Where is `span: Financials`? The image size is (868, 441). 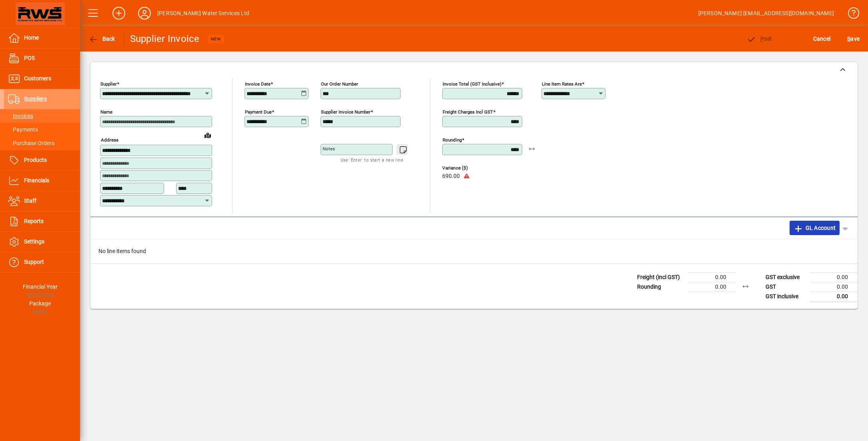
span: Financials is located at coordinates (36, 180).